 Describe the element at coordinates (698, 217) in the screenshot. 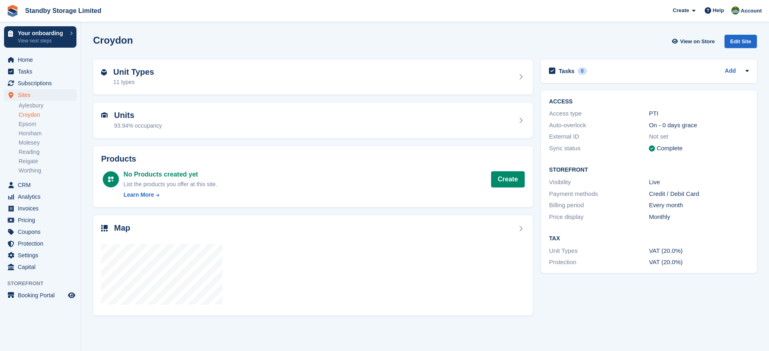

I see `div: Monthly` at that location.